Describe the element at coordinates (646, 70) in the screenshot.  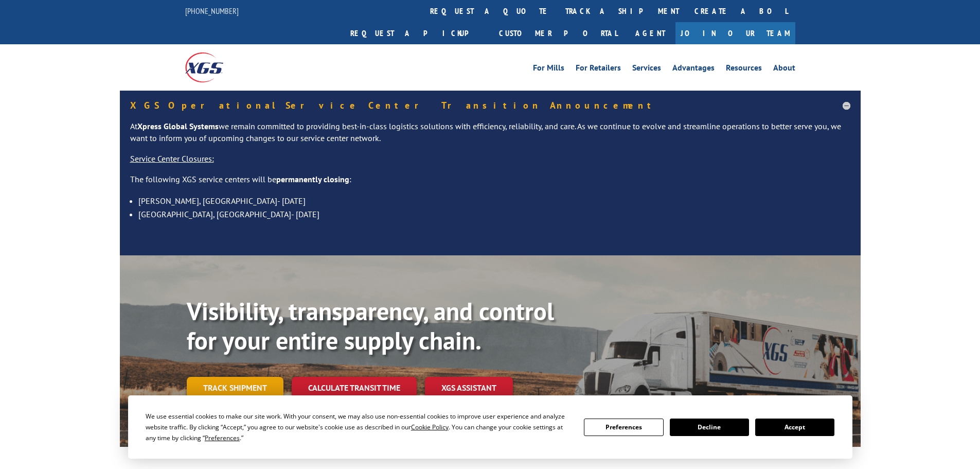
I see `a: Services` at that location.